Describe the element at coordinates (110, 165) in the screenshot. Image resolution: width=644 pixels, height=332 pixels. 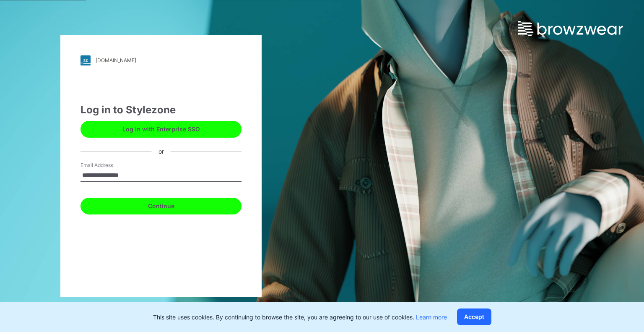
I see `label: Email Address` at that location.